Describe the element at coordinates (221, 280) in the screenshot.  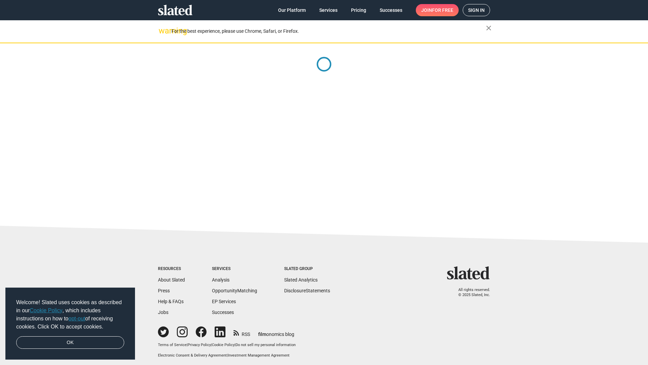
I see `a: Analysis` at that location.